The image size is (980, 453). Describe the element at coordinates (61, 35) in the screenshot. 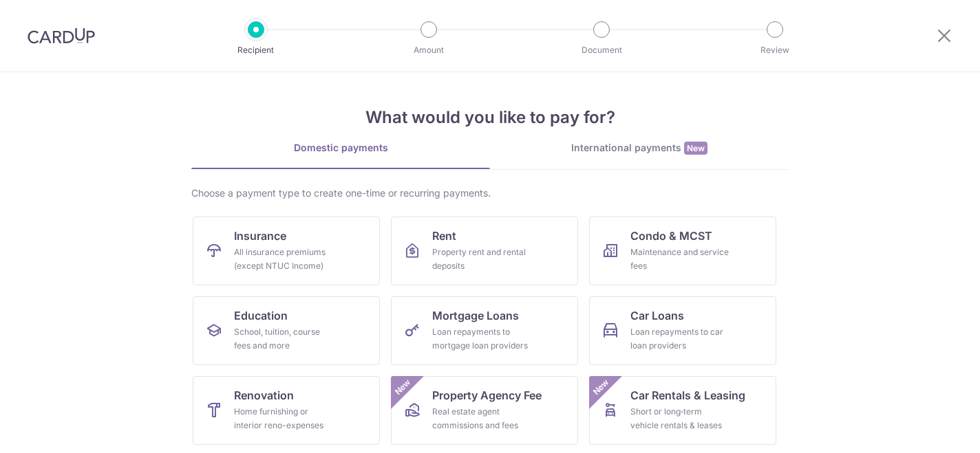

I see `img: CardUp` at that location.